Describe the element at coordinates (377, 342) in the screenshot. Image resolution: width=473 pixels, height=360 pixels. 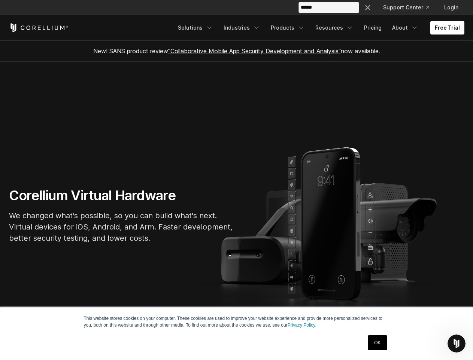
I see `a: OK` at that location.